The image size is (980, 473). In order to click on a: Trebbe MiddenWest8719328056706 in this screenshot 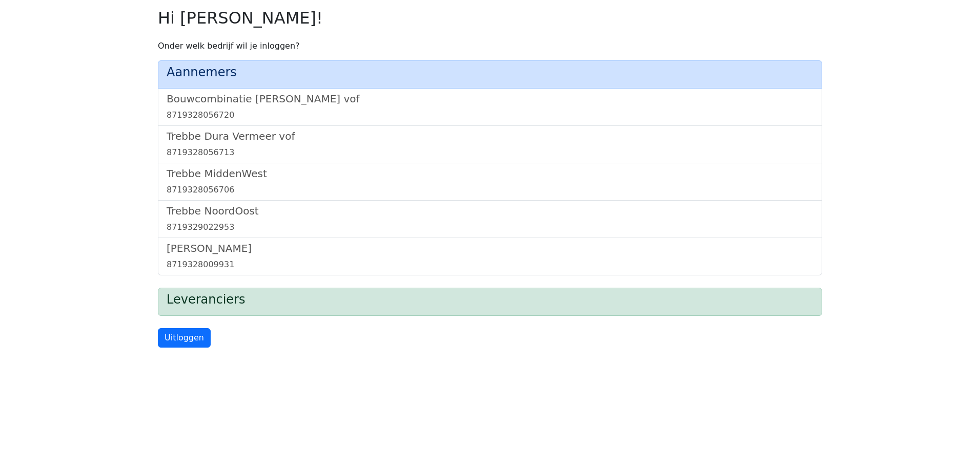, I will do `click(490, 182)`.